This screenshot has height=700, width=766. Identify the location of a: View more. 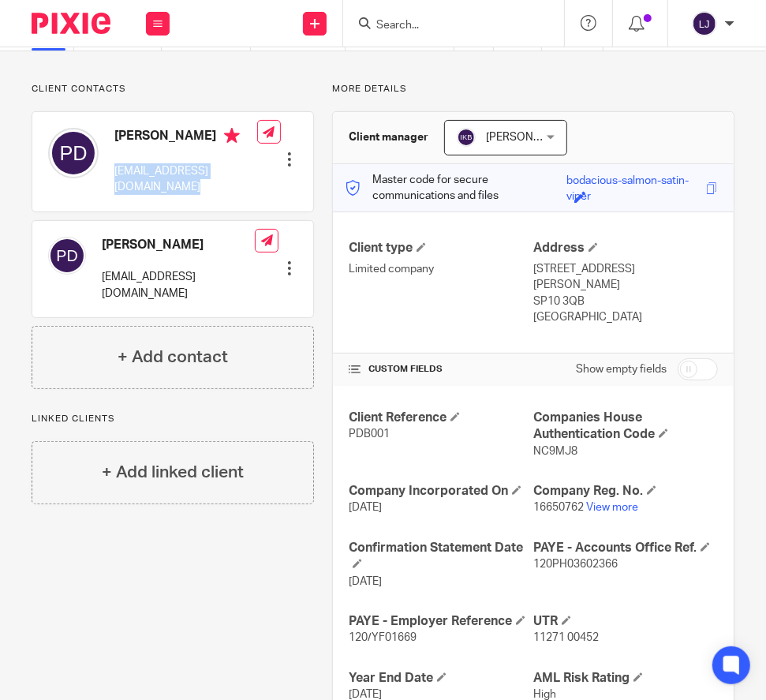
(613, 508).